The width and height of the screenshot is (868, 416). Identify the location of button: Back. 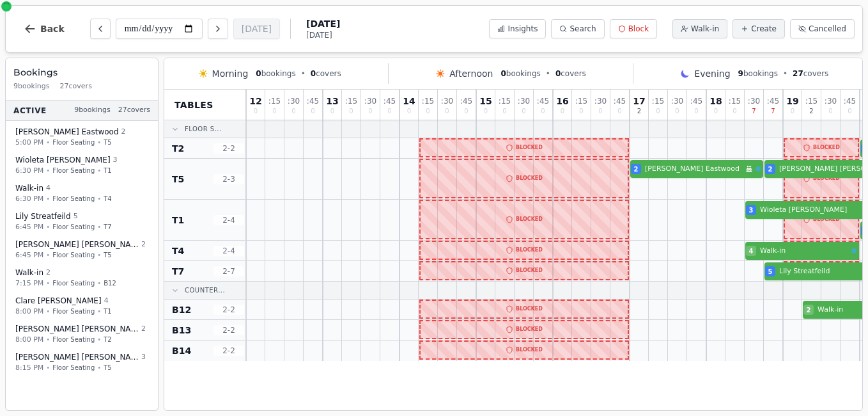
(44, 28).